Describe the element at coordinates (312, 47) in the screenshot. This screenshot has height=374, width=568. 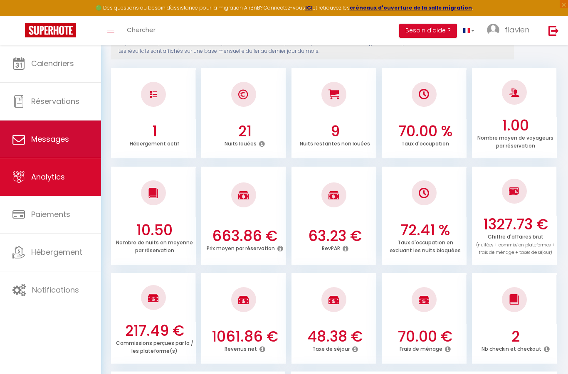
I see `p: Superhote n'est pas une solution de comptabilité. La fonction Analytics vous permet d'avoir une v...` at that location.